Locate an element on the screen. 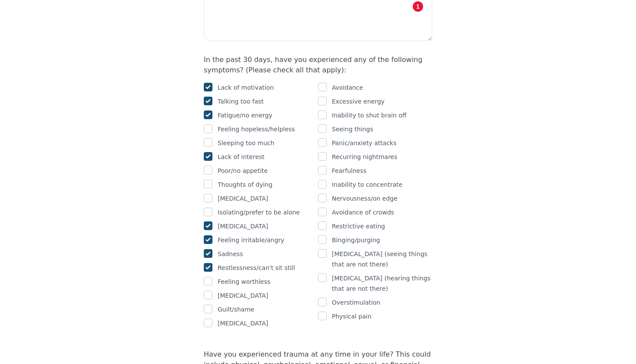 This screenshot has height=364, width=636. p: Isolating/prefer to be alone is located at coordinates (259, 212).